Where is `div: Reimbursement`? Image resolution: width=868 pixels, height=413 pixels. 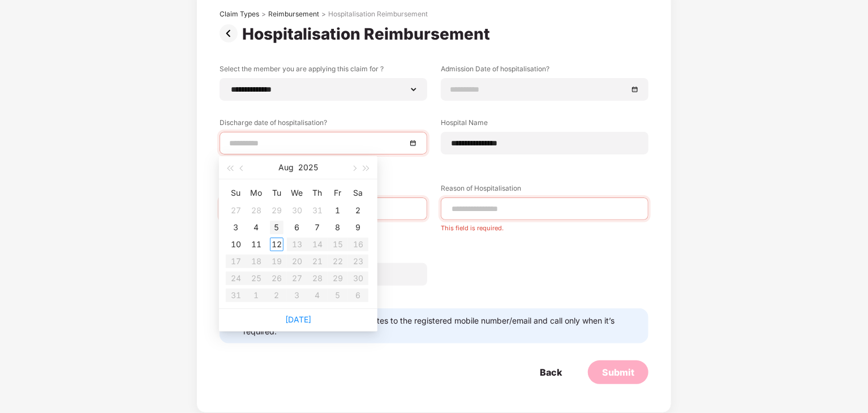
div: Reimbursement is located at coordinates (294, 14).